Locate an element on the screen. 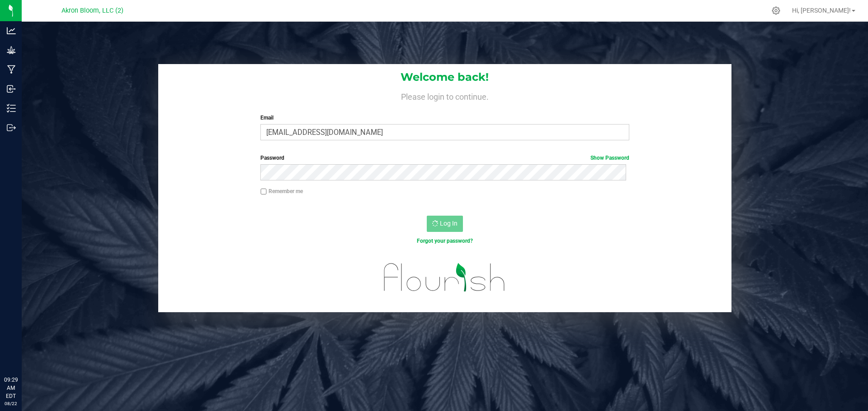  inline-svg: Analytics is located at coordinates (12, 31).